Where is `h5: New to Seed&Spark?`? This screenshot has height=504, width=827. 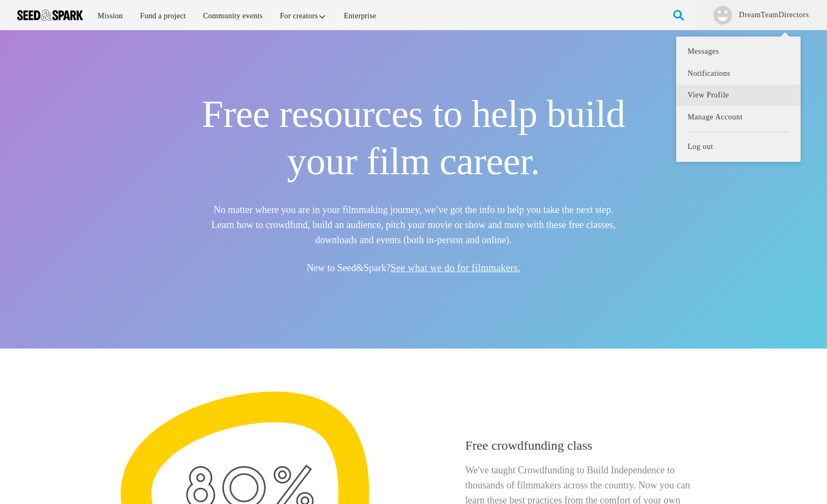
h5: New to Seed&Spark? is located at coordinates (413, 268).